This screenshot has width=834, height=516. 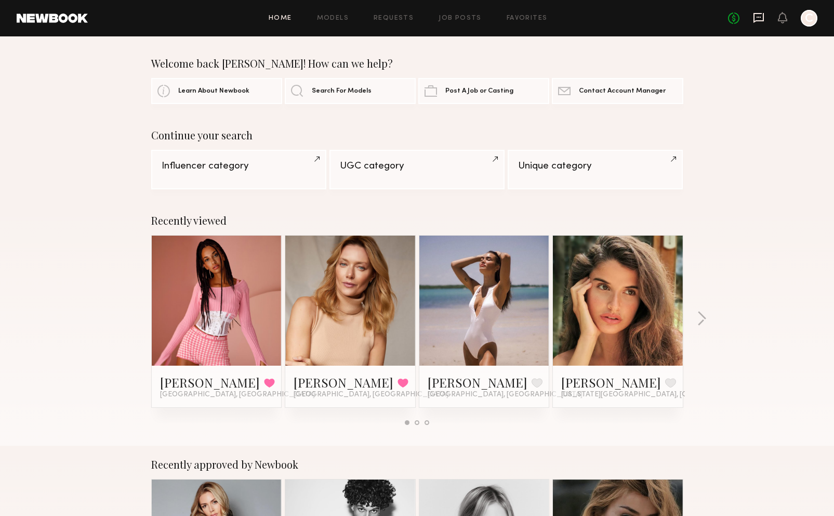 What do you see at coordinates (333, 18) in the screenshot?
I see `a: Models` at bounding box center [333, 18].